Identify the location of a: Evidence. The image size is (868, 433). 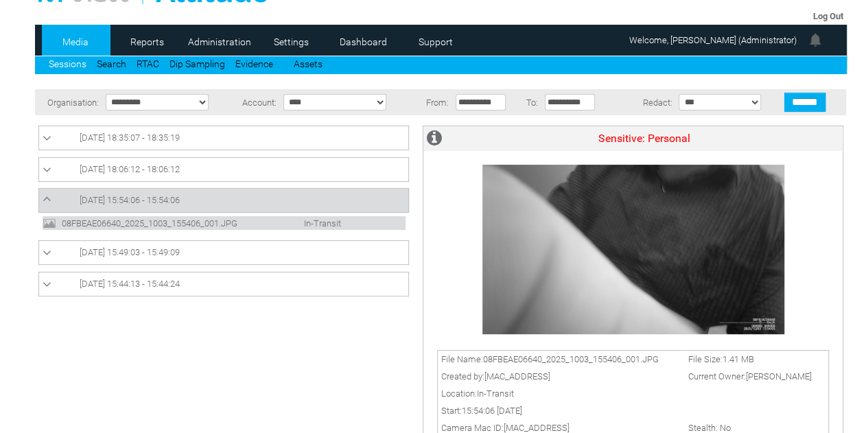
(254, 64).